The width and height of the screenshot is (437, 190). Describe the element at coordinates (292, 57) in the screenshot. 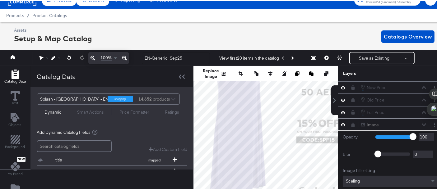

I see `button: Next Product` at that location.